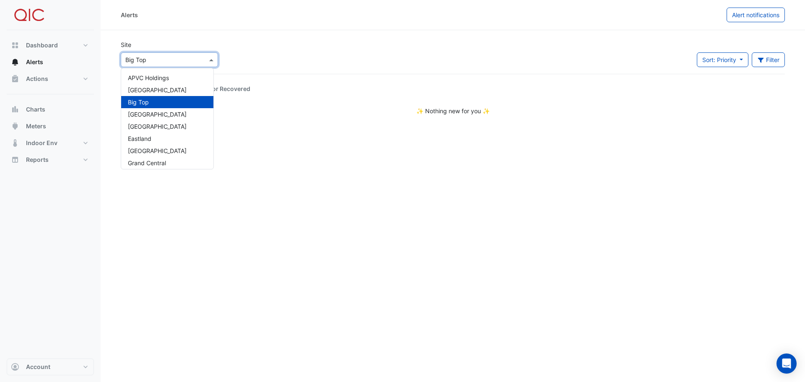  Describe the element at coordinates (50, 367) in the screenshot. I see `button: Account` at that location.